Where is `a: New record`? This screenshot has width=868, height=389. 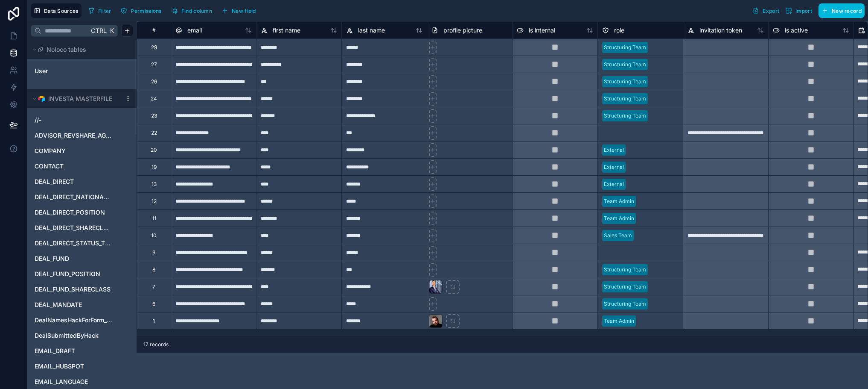
a: New record is located at coordinates (840, 11).